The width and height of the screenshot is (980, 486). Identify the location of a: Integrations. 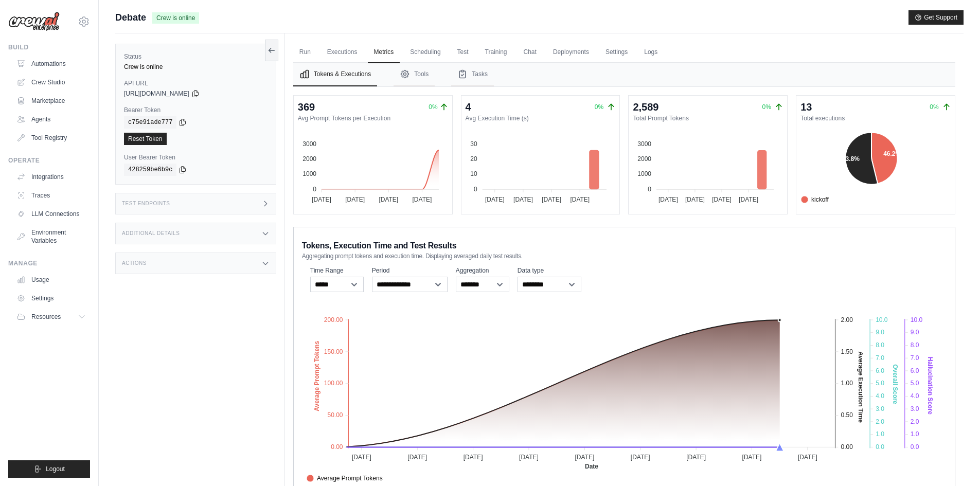
(51, 177).